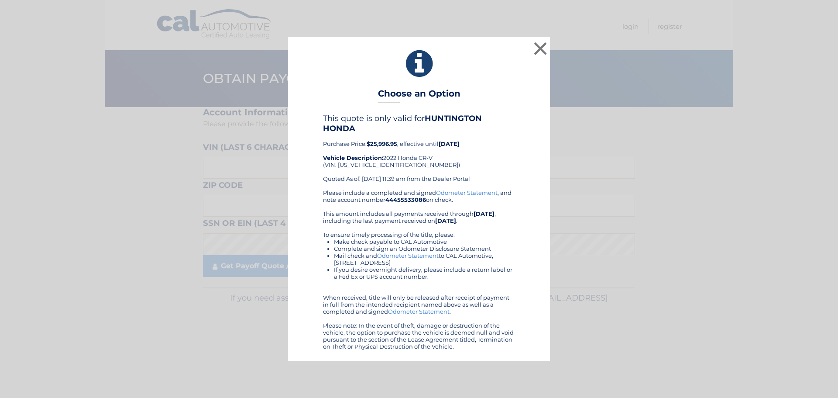 This screenshot has height=398, width=838. Describe the element at coordinates (419, 123) in the screenshot. I see `h4: This quote is only valid for` at that location.